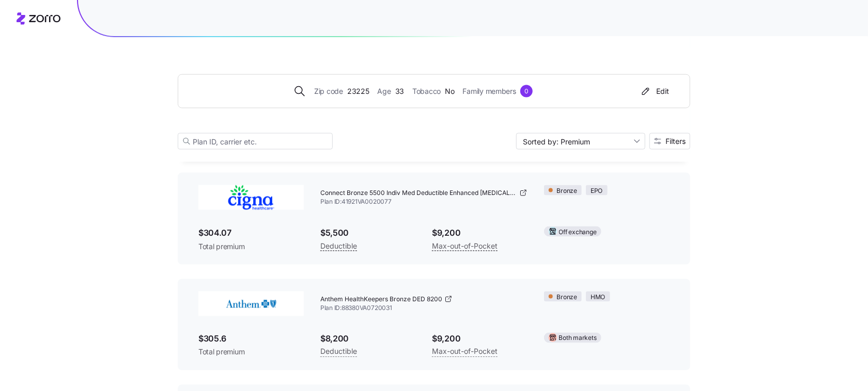 The image size is (868, 391). I want to click on span: No, so click(449, 91).